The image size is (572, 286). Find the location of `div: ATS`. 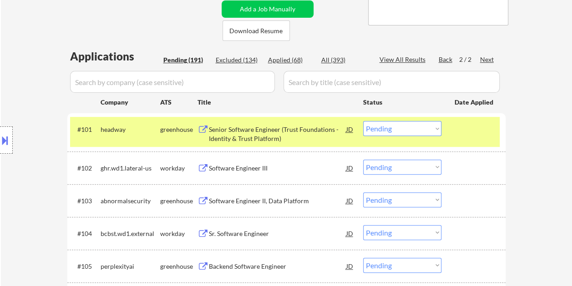

div: ATS is located at coordinates (179, 102).